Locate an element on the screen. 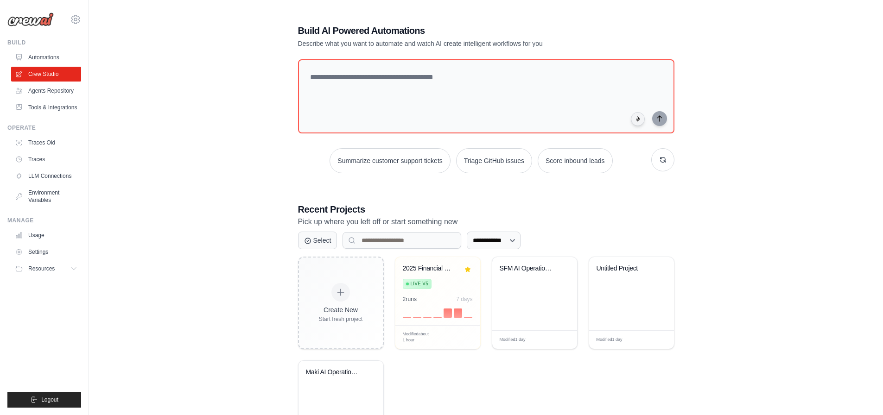  button: Get new suggestions is located at coordinates (663, 160).